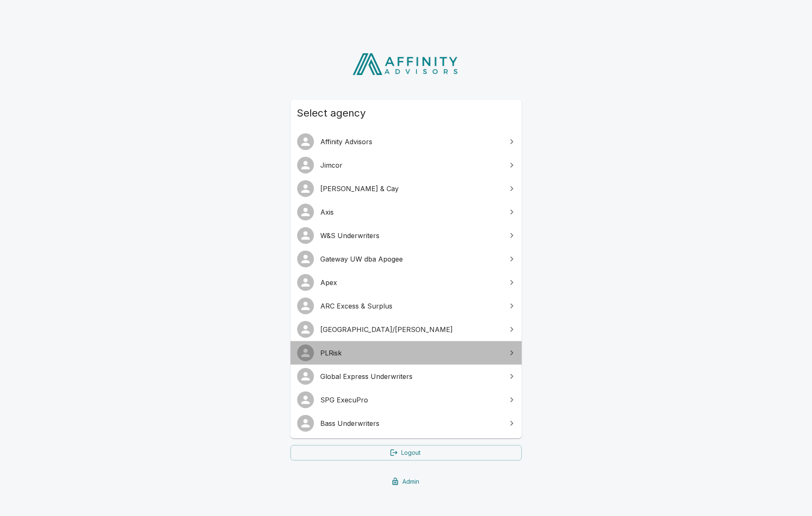  Describe the element at coordinates (406, 453) in the screenshot. I see `a: Logout` at that location.